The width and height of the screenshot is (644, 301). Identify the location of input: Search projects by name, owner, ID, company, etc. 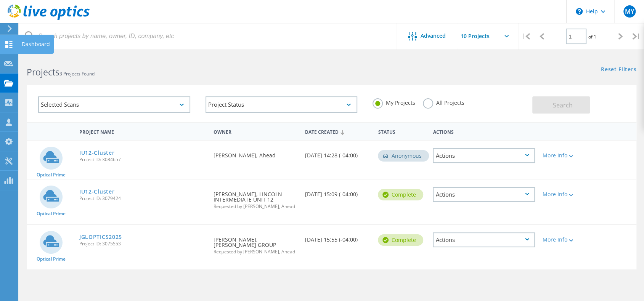
(208, 36).